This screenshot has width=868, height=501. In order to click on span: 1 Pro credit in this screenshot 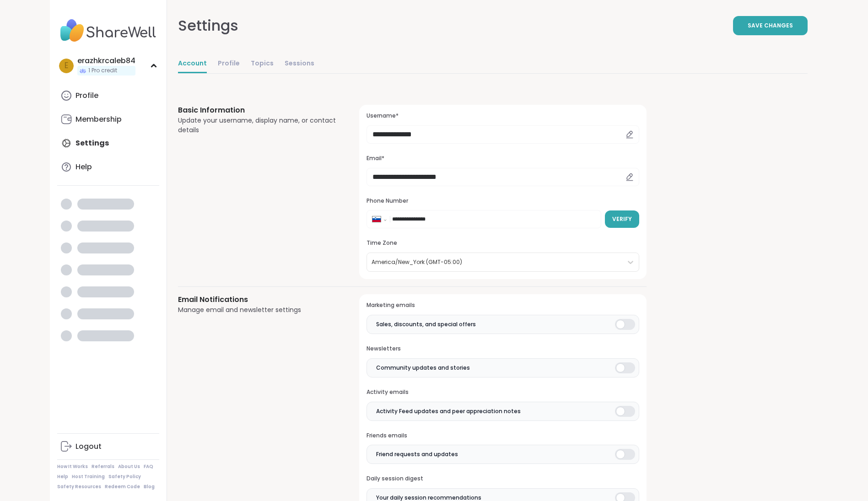, I will do `click(103, 70)`.